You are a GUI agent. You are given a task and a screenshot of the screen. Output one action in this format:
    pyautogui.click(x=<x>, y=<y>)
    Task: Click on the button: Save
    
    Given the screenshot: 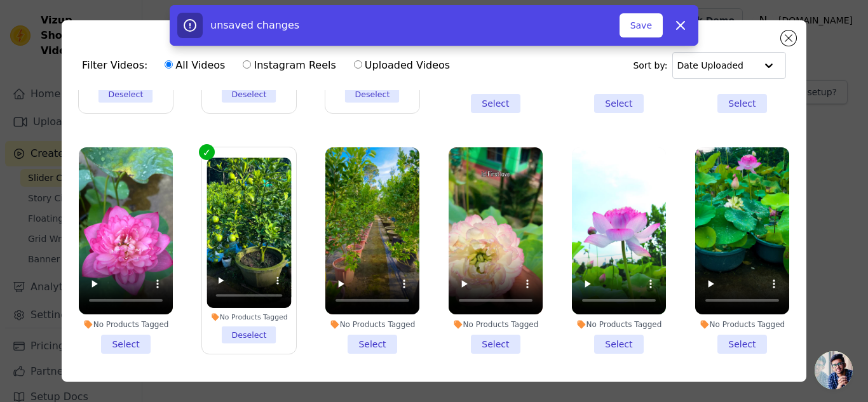 What is the action you would take?
    pyautogui.click(x=642, y=25)
    